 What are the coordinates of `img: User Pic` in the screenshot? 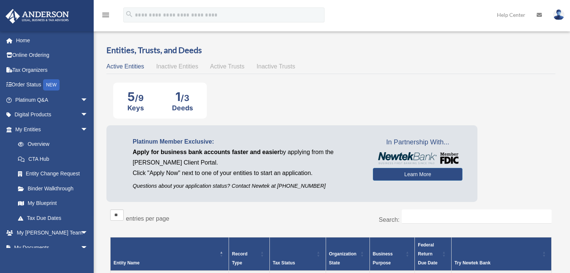 It's located at (559, 15).